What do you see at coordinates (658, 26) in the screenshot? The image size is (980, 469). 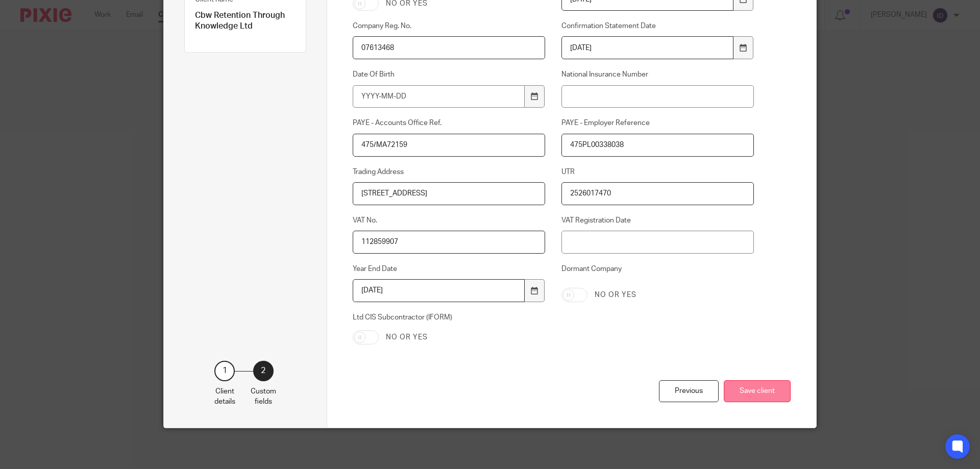 I see `label: Confirmation Statement Date` at bounding box center [658, 26].